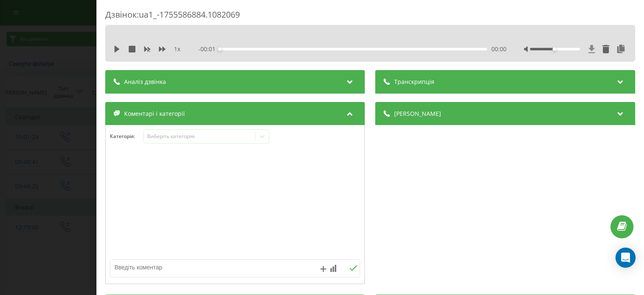 Image resolution: width=644 pixels, height=295 pixels. What do you see at coordinates (209, 49) in the screenshot?
I see `span: - 00:01` at bounding box center [209, 49].